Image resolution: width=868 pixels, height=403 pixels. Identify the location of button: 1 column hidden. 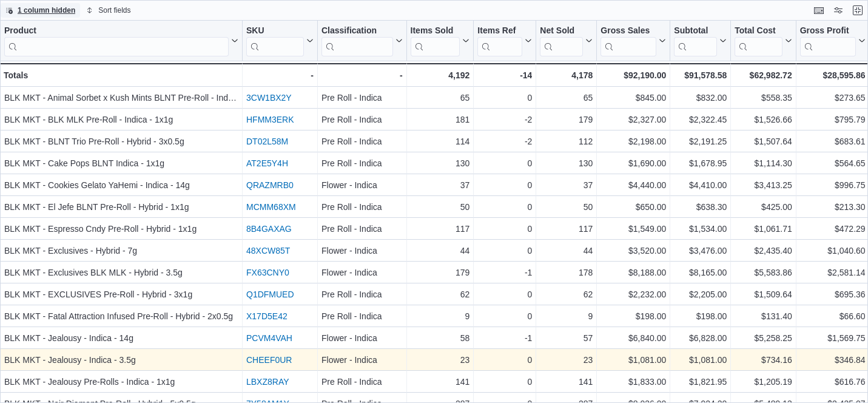
(40, 10).